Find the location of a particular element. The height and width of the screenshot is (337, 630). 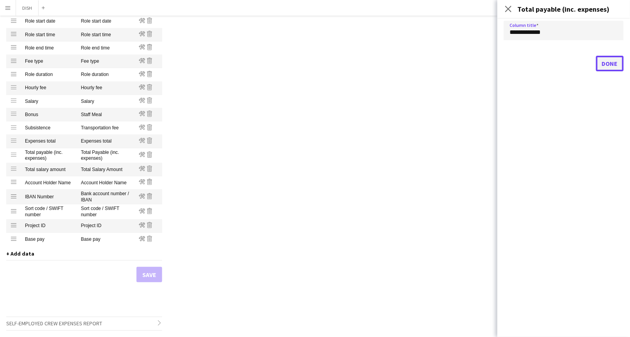

mat-cell: Total payable (inc. expenses) is located at coordinates (49, 156).